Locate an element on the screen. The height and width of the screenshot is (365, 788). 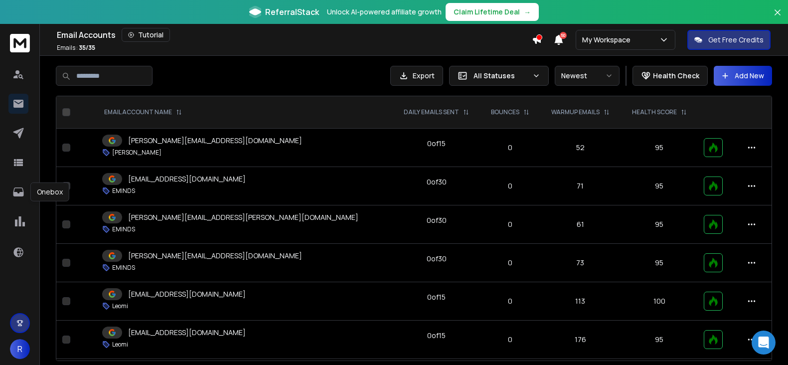
div: Open Intercom Messenger is located at coordinates (764, 343).